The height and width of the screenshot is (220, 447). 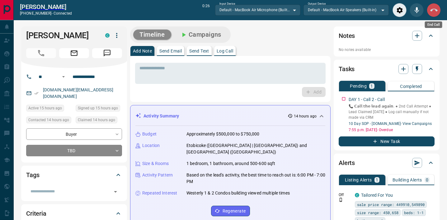 What do you see at coordinates (346, 10) in the screenshot?
I see `div: Default - MacBook Air Speakers (Built-in)` at bounding box center [346, 10].